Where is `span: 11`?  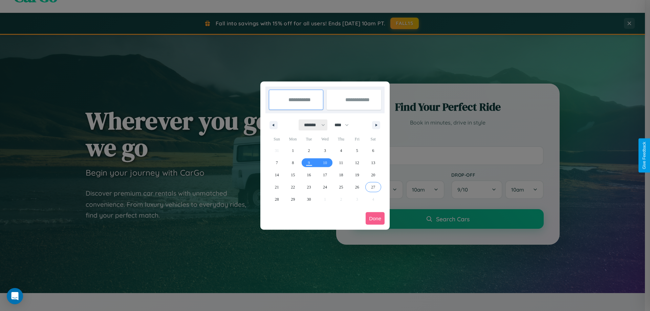
span: 11 is located at coordinates (341, 163).